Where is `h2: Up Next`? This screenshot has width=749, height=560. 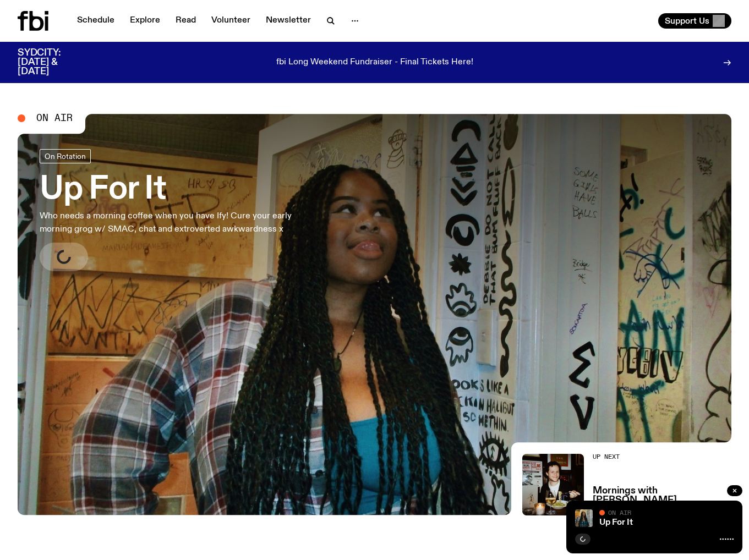 h2: Up Next is located at coordinates (662, 457).